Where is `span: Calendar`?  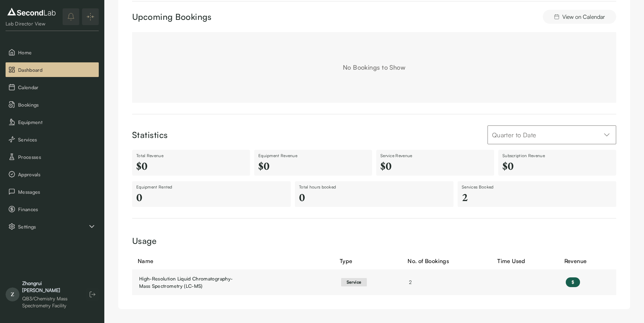
span: Calendar is located at coordinates (57, 87).